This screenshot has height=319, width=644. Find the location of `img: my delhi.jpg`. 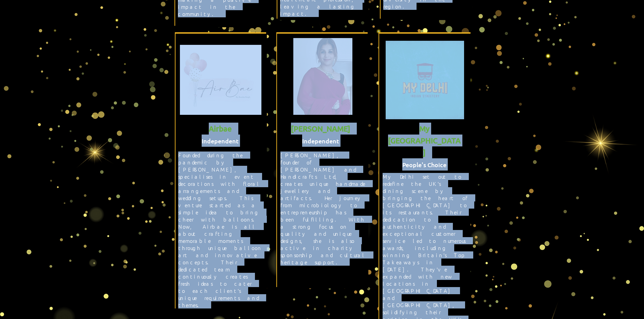

img: my delhi.jpg is located at coordinates (425, 80).